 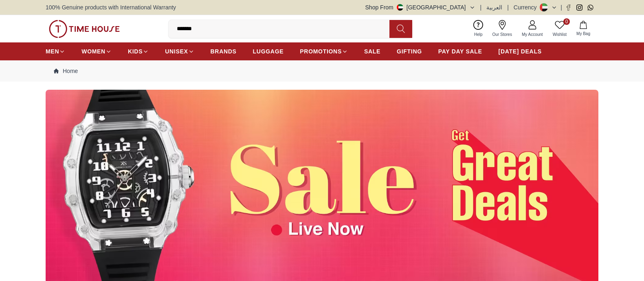 What do you see at coordinates (324, 51) in the screenshot?
I see `a: PROMOTIONS` at bounding box center [324, 51].